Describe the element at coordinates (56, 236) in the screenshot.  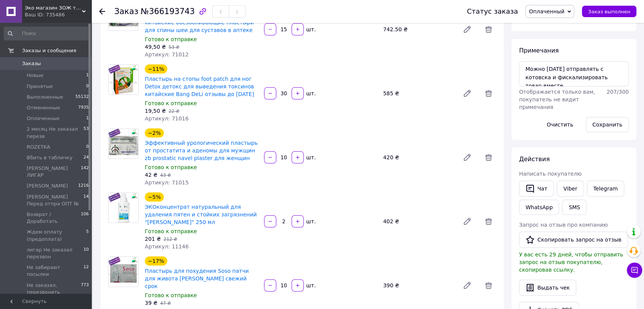
I see `span: Ждем оплату (предоплата)` at that location.